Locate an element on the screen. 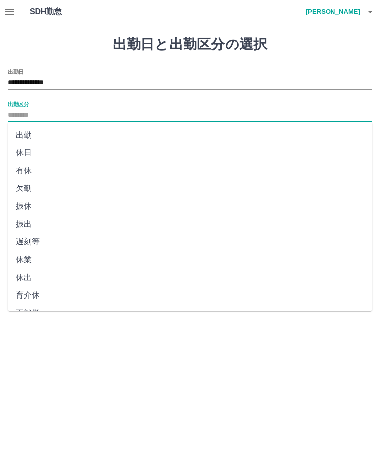 The width and height of the screenshot is (380, 472). li: 振休 is located at coordinates (190, 206).